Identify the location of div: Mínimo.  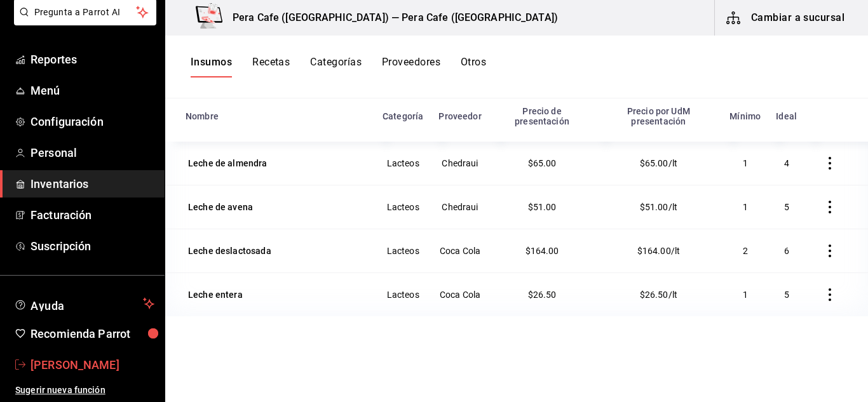
(745, 116).